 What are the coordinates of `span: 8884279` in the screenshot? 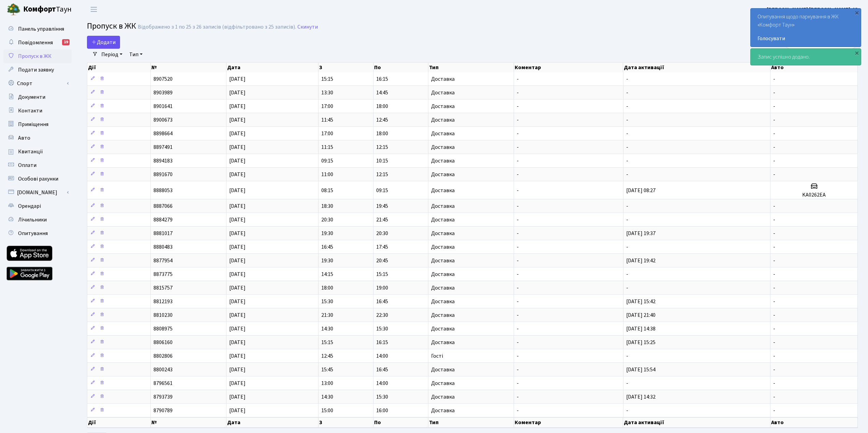 It's located at (163, 220).